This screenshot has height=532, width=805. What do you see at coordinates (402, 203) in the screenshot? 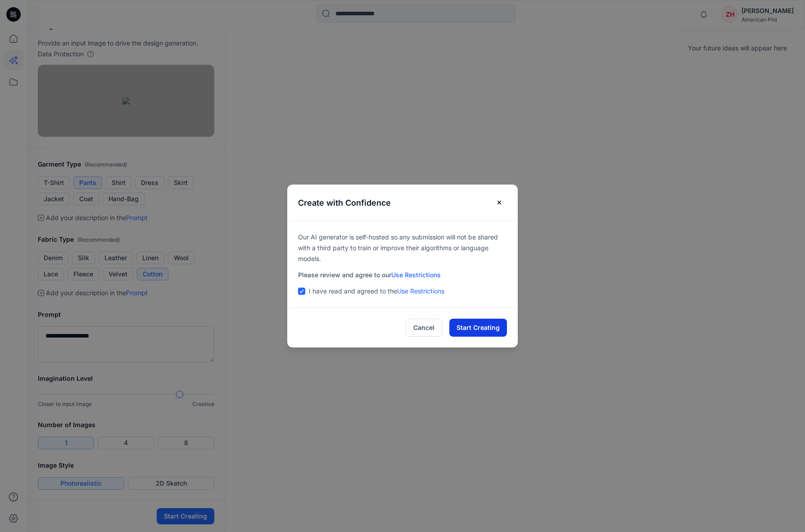
I see `header: Create with Confidence` at bounding box center [402, 203].